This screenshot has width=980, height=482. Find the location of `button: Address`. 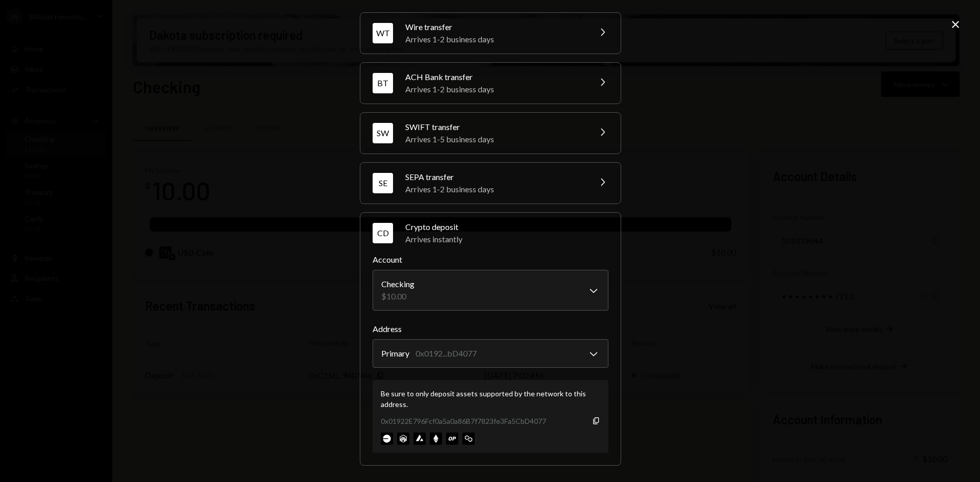

button: Address is located at coordinates (491, 354).